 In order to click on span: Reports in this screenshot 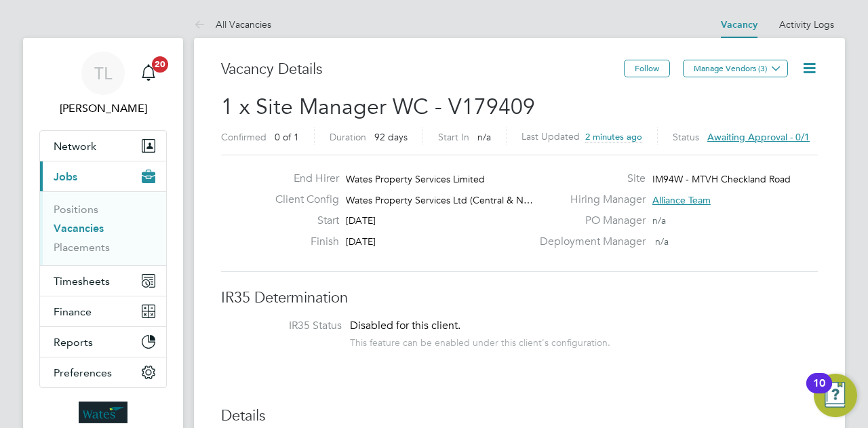, I will do `click(73, 342)`.